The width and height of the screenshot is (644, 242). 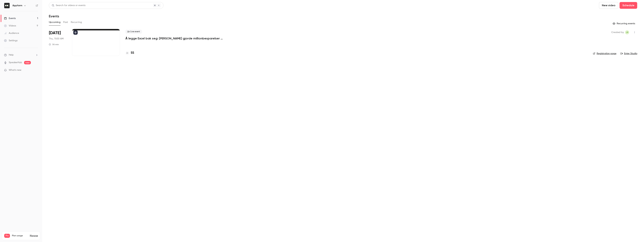 I want to click on span: Julie Remen, so click(x=628, y=32).